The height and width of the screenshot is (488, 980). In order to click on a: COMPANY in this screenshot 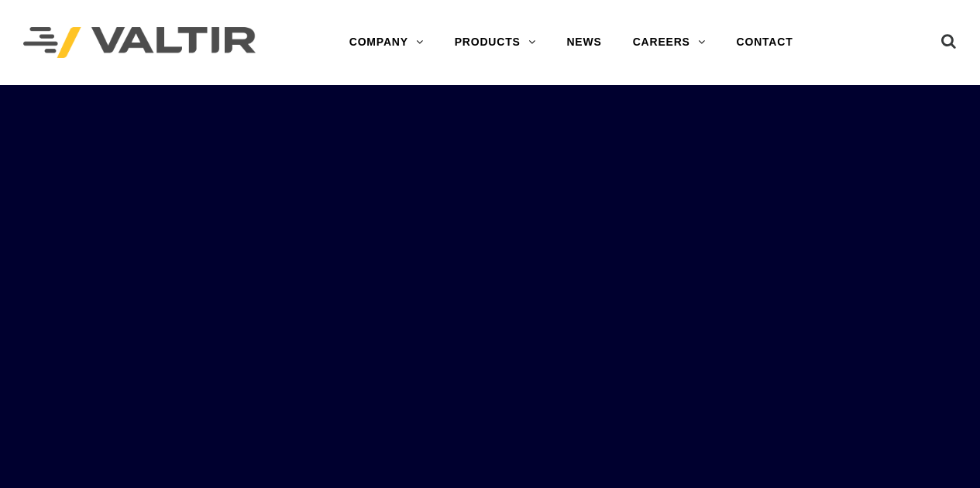, I will do `click(386, 43)`.